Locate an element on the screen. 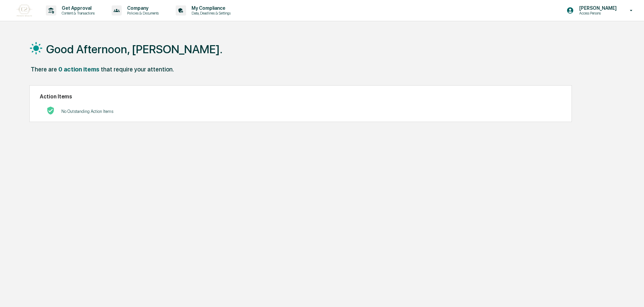 The image size is (644, 307). div: 0 action items is located at coordinates (79, 69).